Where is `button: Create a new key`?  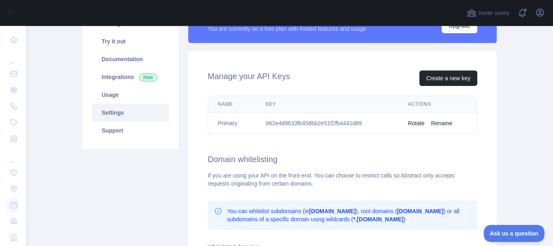 button: Create a new key is located at coordinates (448, 78).